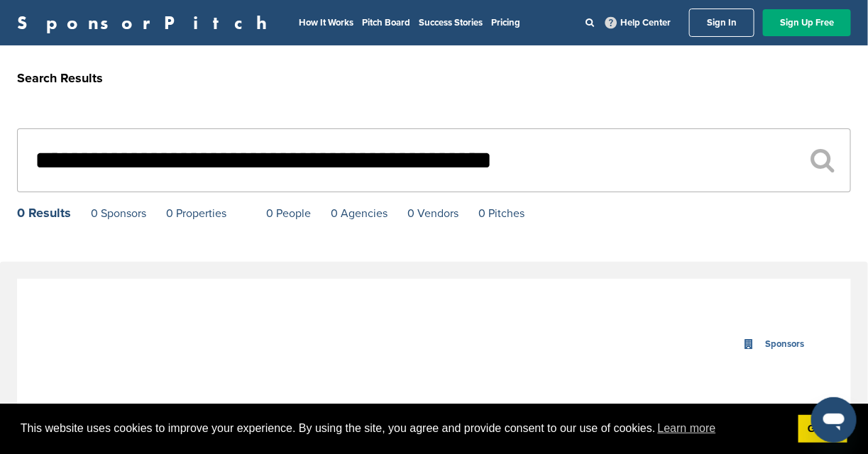 The width and height of the screenshot is (868, 454). What do you see at coordinates (387, 22) in the screenshot?
I see `a: Pitch Board` at bounding box center [387, 22].